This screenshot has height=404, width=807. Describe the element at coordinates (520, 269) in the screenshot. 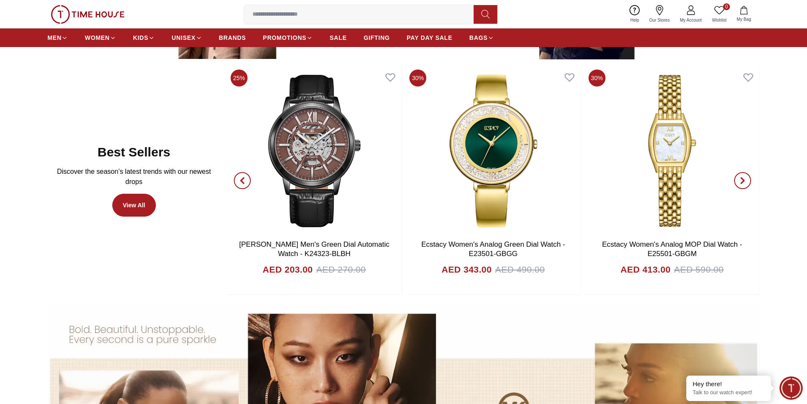

I see `span: AED 490.00` at that location.